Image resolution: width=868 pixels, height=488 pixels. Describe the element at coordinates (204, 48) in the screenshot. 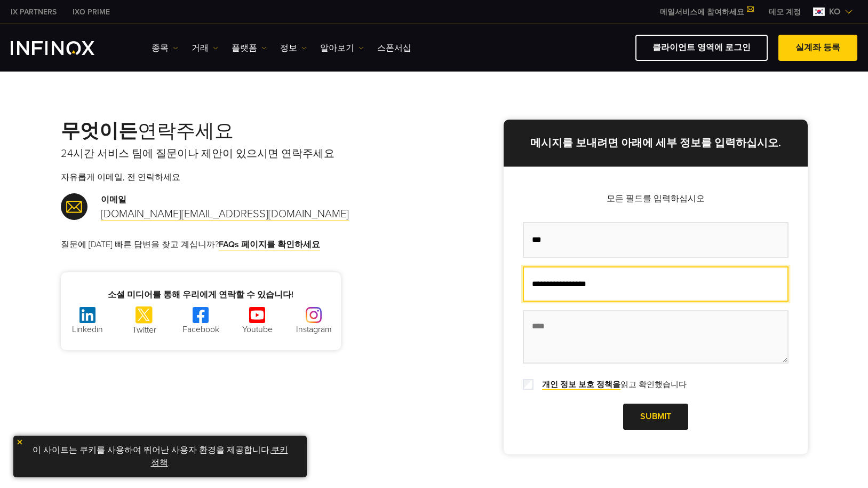

I see `a: 거래` at that location.